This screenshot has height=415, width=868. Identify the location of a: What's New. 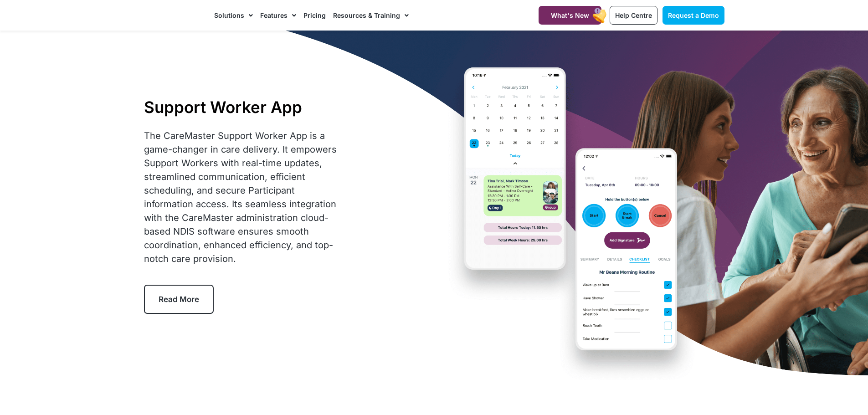
(570, 15).